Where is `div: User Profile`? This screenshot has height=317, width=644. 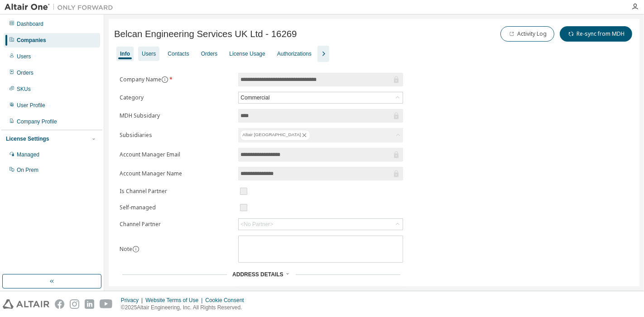 div: User Profile is located at coordinates (31, 106).